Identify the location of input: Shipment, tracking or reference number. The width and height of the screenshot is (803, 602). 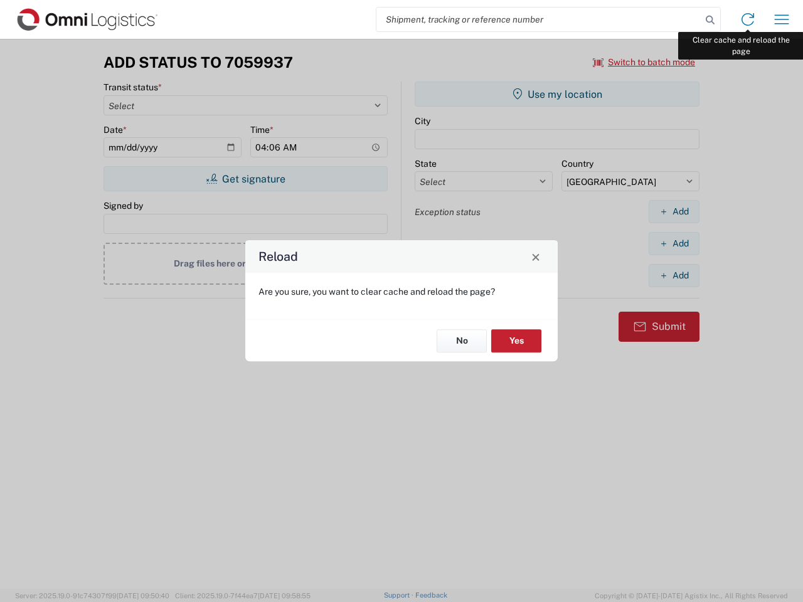
(539, 19).